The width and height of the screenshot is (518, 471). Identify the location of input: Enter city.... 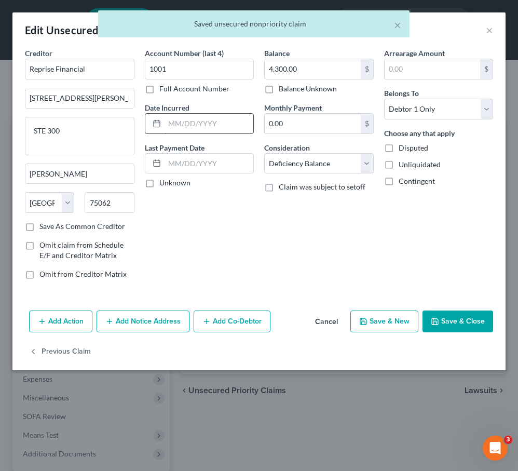
(79, 174).